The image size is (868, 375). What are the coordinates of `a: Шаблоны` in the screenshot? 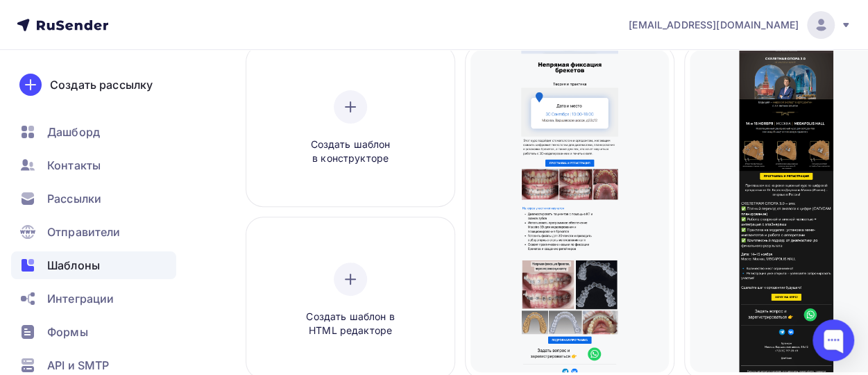 It's located at (94, 265).